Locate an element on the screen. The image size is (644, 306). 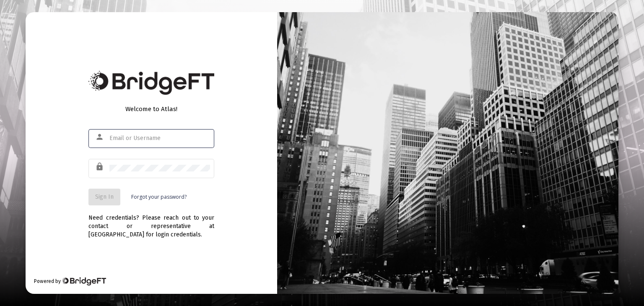
button: Sign In is located at coordinates (105, 197).